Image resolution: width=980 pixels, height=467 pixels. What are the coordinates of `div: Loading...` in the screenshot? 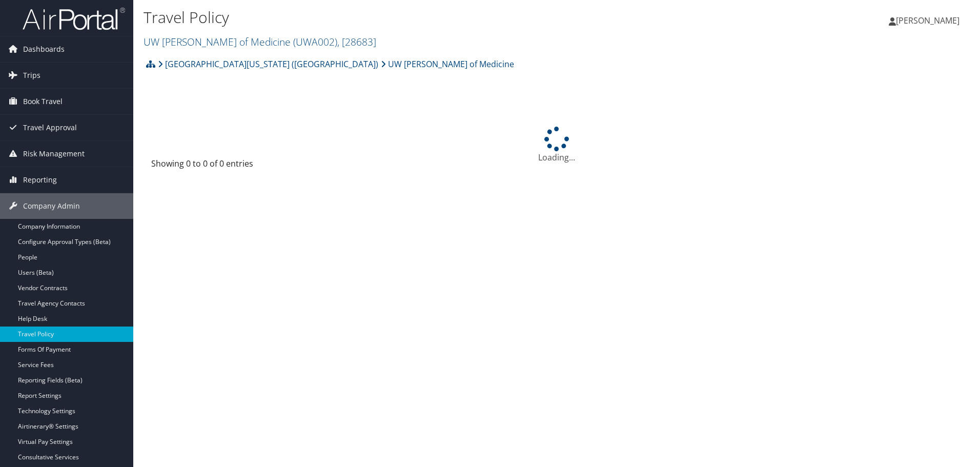 It's located at (557, 145).